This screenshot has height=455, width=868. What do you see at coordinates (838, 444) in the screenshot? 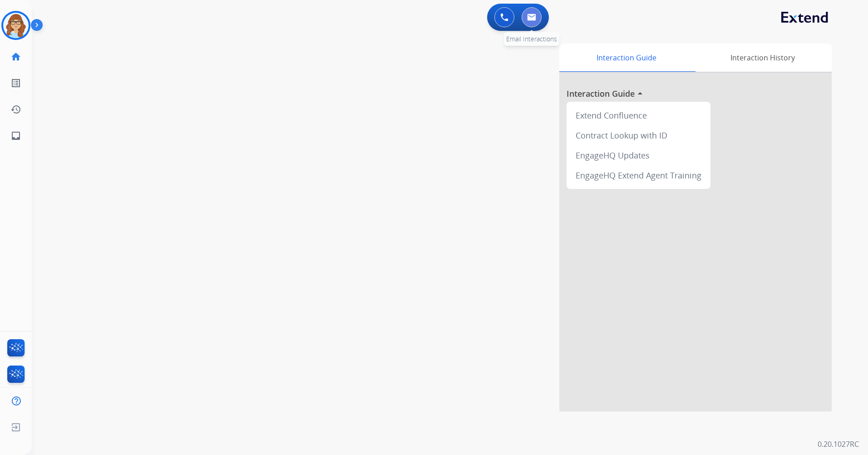
I see `p: 0.20.1027RC` at bounding box center [838, 444].